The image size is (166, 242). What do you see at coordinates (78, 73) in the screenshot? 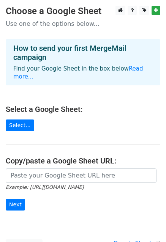
I see `a: Read more...` at bounding box center [78, 73].